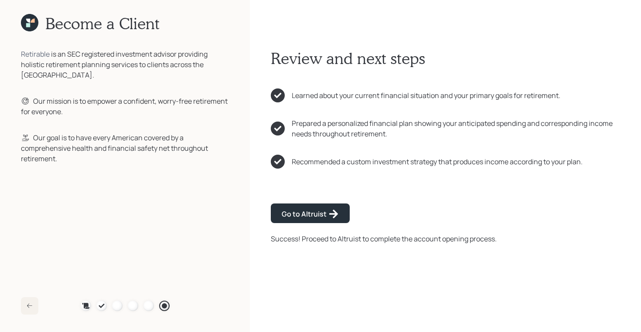 Image resolution: width=641 pixels, height=332 pixels. Describe the element at coordinates (426, 95) in the screenshot. I see `div: Learned about your current financial situation and your primary goals for retirement.` at that location.